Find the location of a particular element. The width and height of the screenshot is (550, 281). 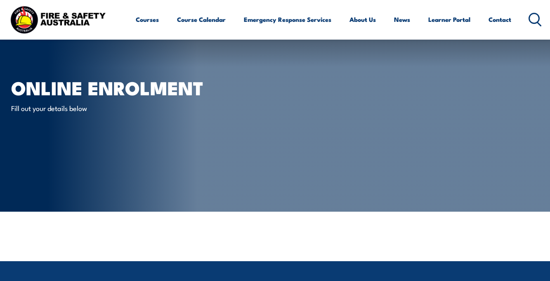

a: Emergency Response Services is located at coordinates (287, 19).